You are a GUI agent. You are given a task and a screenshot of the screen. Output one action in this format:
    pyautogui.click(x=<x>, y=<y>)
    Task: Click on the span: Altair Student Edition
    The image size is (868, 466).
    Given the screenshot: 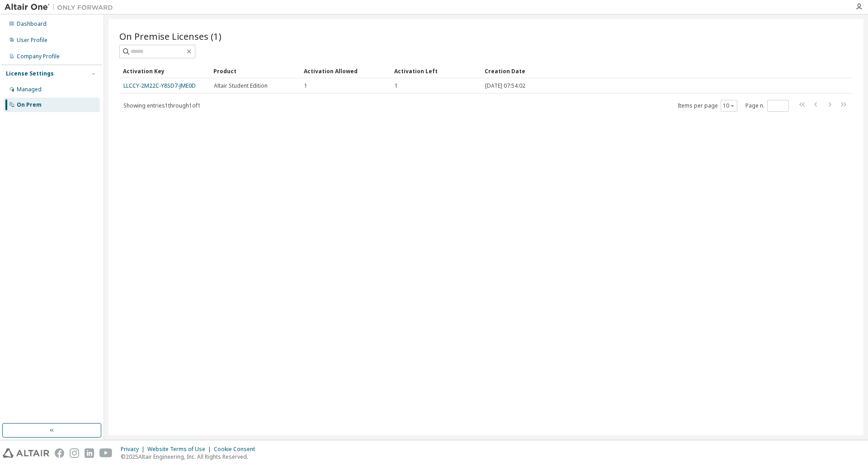 What is the action you would take?
    pyautogui.click(x=241, y=86)
    